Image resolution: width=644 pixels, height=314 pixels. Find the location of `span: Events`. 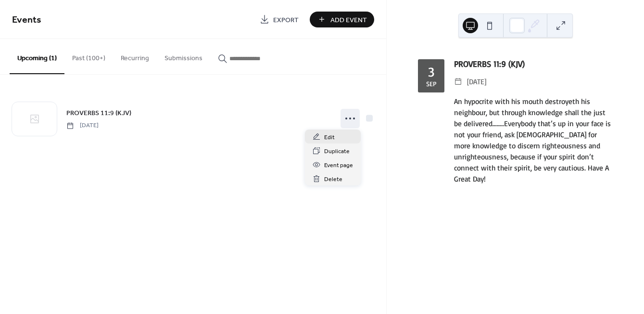

span: Events is located at coordinates (26, 20).